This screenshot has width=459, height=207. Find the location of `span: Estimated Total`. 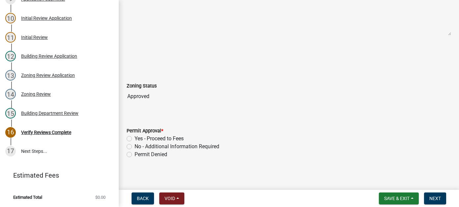

span: Estimated Total is located at coordinates (28, 197).